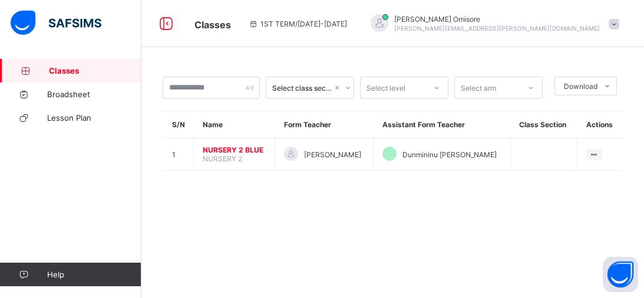 Image resolution: width=644 pixels, height=298 pixels. Describe the element at coordinates (479, 87) in the screenshot. I see `div: Select arm` at that location.